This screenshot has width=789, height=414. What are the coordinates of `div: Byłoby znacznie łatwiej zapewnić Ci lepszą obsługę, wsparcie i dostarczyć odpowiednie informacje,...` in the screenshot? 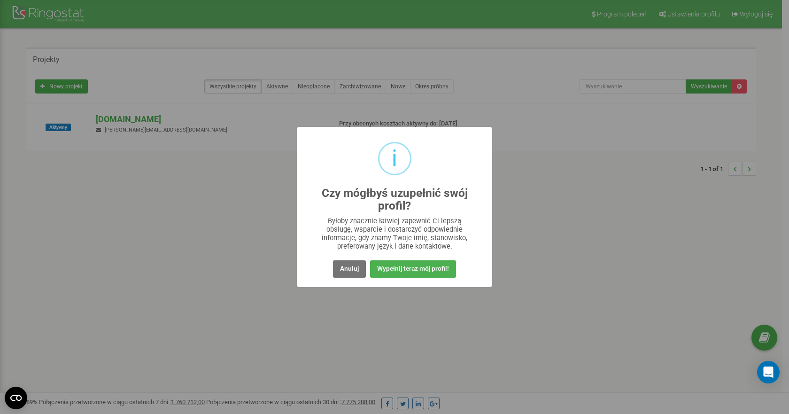 It's located at (394, 233).